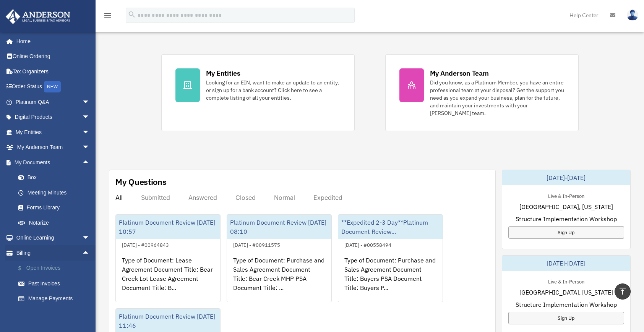 This screenshot has height=332, width=644. What do you see at coordinates (108, 16) in the screenshot?
I see `i: menu` at bounding box center [108, 16].